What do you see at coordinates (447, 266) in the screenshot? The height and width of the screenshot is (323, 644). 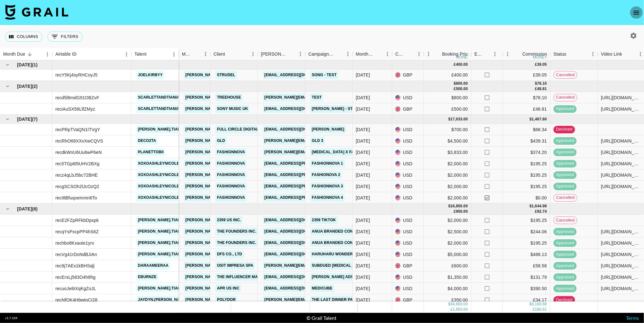 I see `div: £600.00` at bounding box center [447, 266].